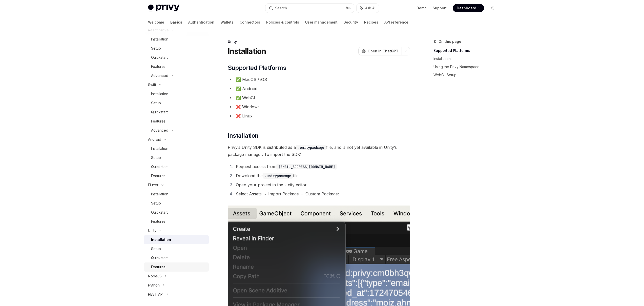 The width and height of the screenshot is (644, 306). I want to click on div: REST API, so click(156, 294).